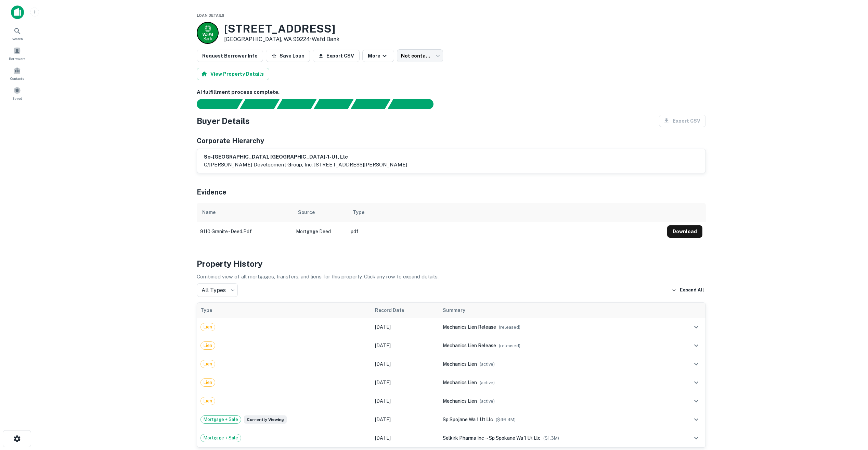 The width and height of the screenshot is (868, 450). Describe the element at coordinates (288, 56) in the screenshot. I see `button: Save Loan` at that location.